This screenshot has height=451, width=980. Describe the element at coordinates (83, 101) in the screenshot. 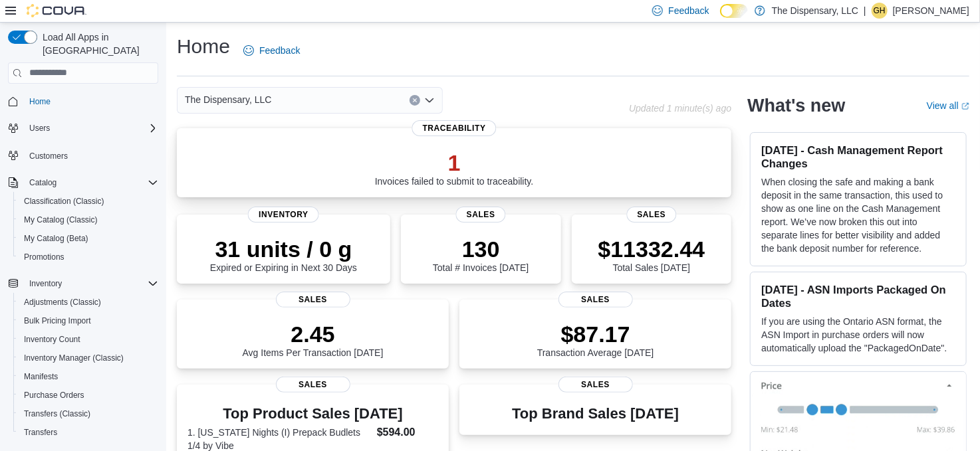

I see `button: Home` at that location.